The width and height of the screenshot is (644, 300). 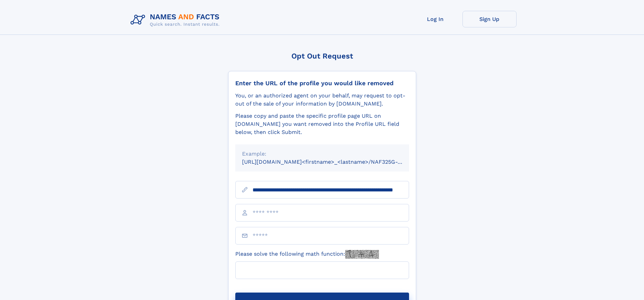 I want to click on a: Log In, so click(x=436, y=19).